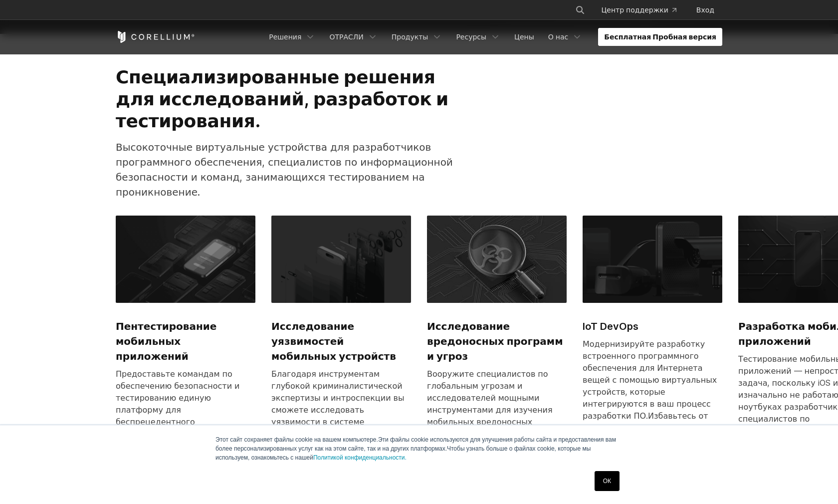 The image size is (838, 504). Describe the element at coordinates (360, 457) in the screenshot. I see `a: Политикой конфиденциальности.` at that location.